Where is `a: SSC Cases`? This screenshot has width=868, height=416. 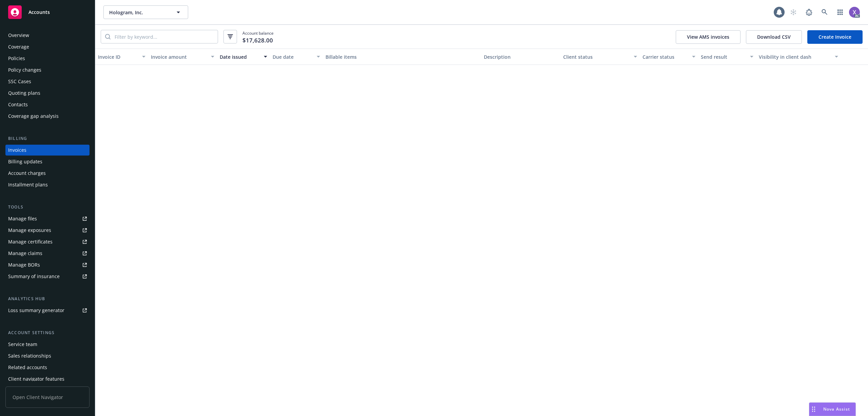 a: SSC Cases is located at coordinates (47, 82).